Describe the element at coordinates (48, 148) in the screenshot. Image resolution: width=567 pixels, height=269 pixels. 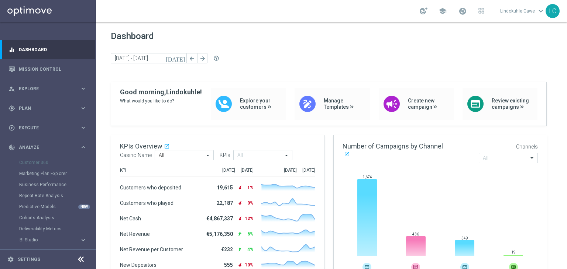
I see `button: track_changes Analyze keyboard_arrow_right` at that location.